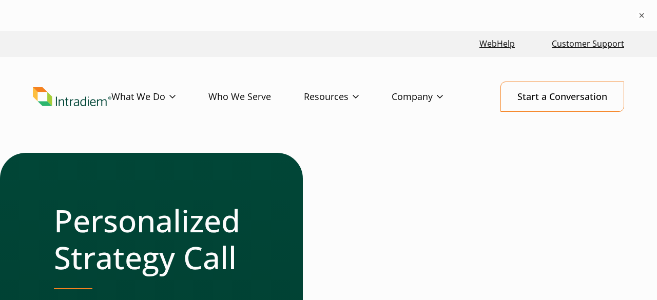  I want to click on a: Who We Serve, so click(256, 97).